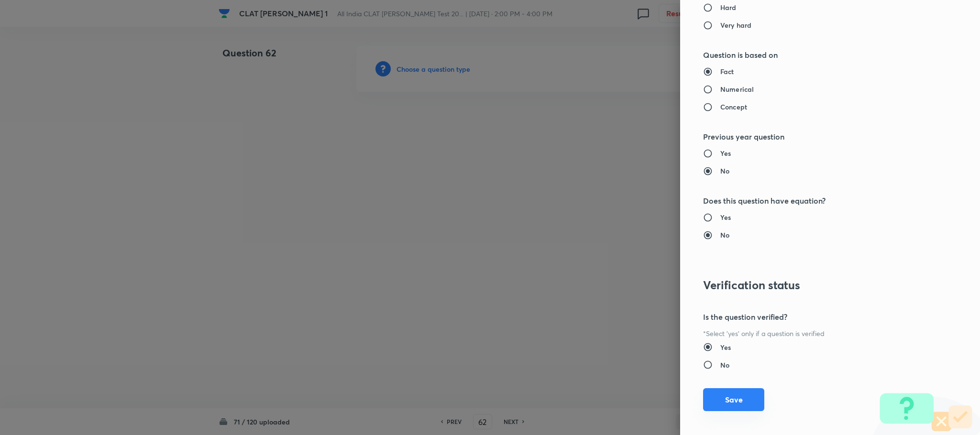  What do you see at coordinates (814, 285) in the screenshot?
I see `h3: Verification status` at bounding box center [814, 285].